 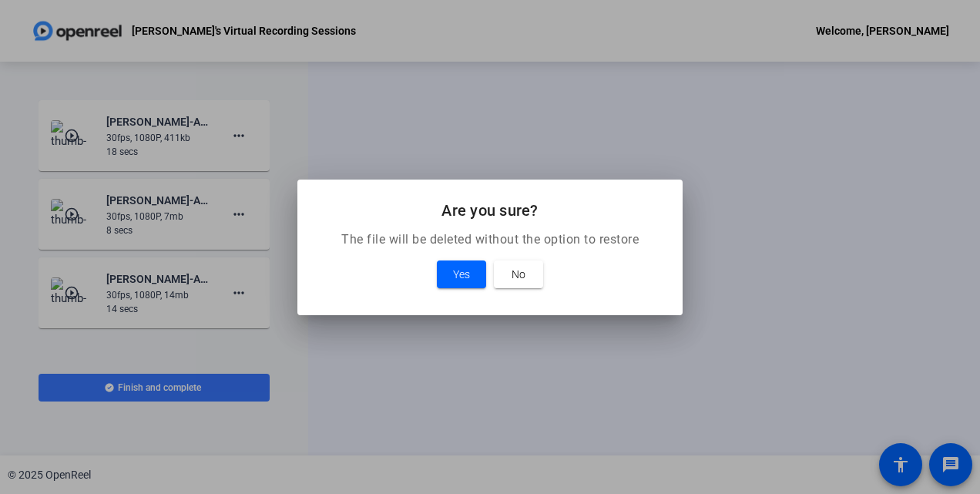 I want to click on span: Yes, so click(x=461, y=274).